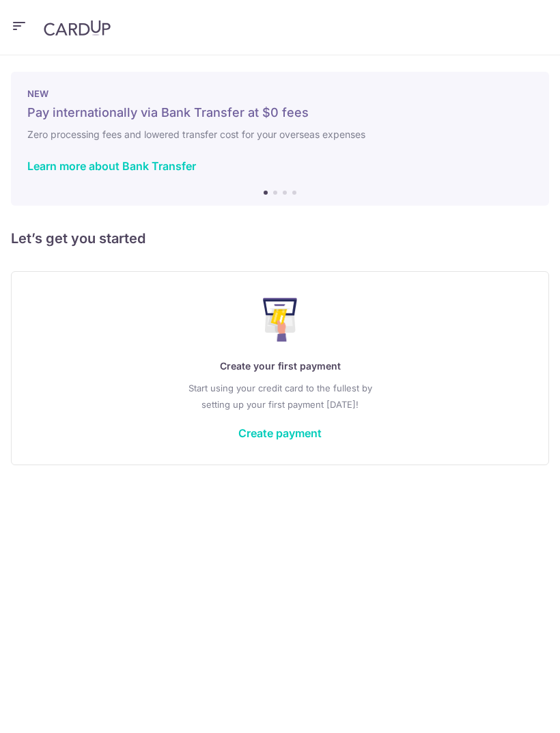 The width and height of the screenshot is (560, 733). Describe the element at coordinates (280, 93) in the screenshot. I see `p: NEW` at that location.